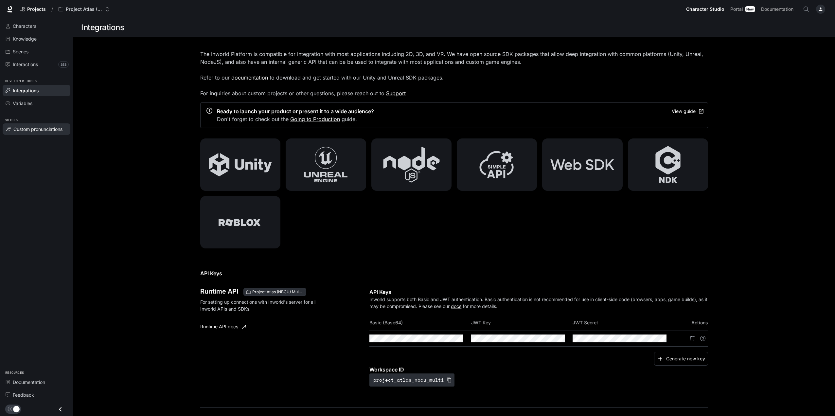  I want to click on a: Runtime API docs, so click(223, 326).